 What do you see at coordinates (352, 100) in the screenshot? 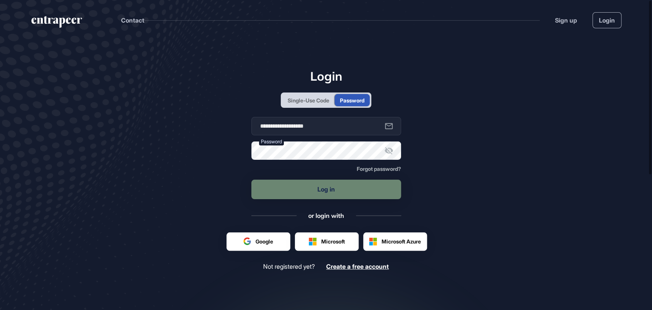
I see `div: Password` at bounding box center [352, 100].